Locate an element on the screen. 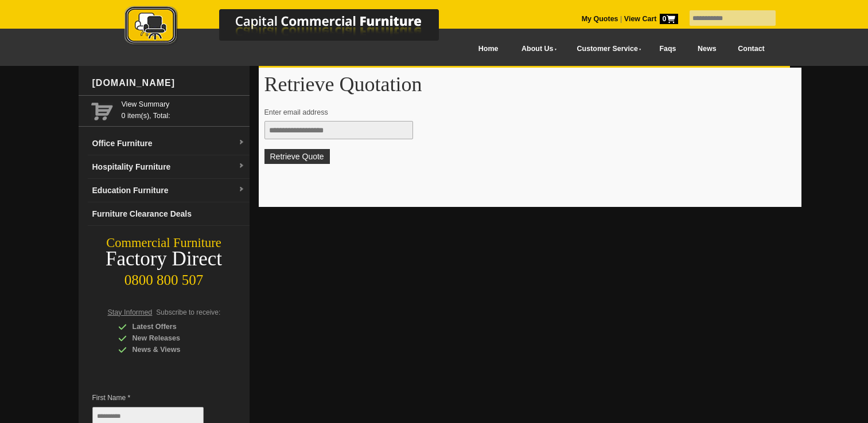 This screenshot has height=423, width=868. div: Factory Direct is located at coordinates (164, 259).